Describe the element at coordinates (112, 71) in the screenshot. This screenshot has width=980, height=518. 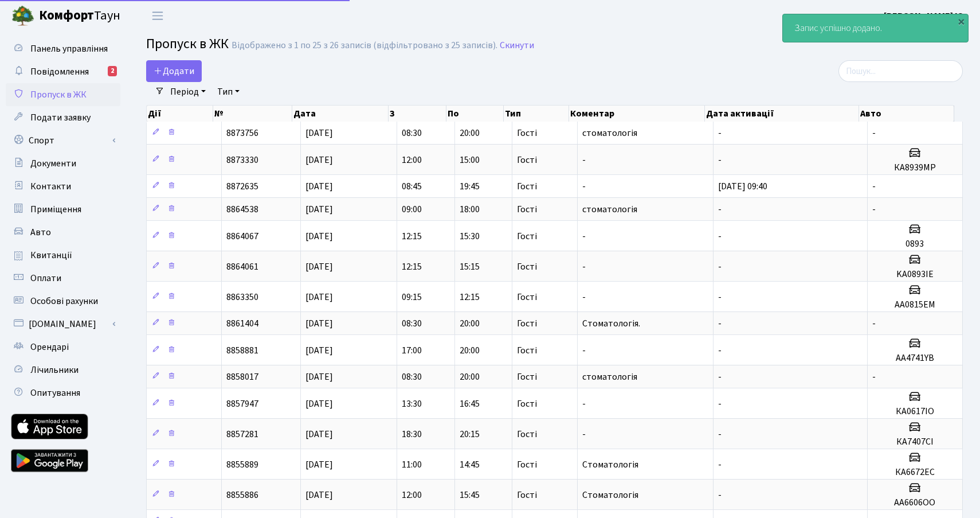
I see `div: 2` at that location.